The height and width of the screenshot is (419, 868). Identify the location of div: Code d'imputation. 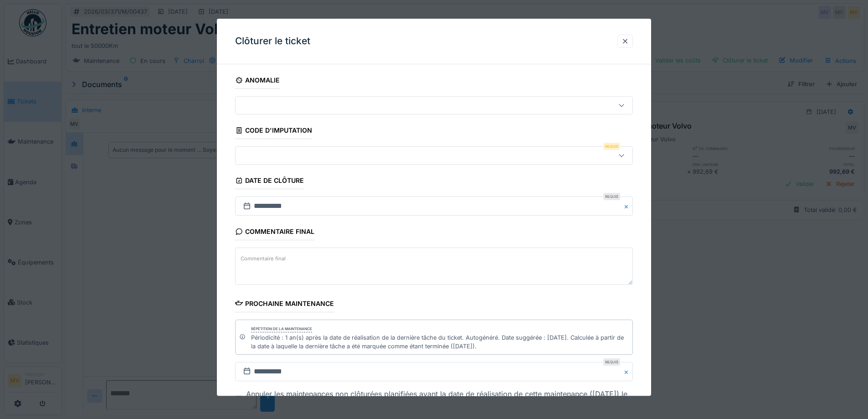
(273, 131).